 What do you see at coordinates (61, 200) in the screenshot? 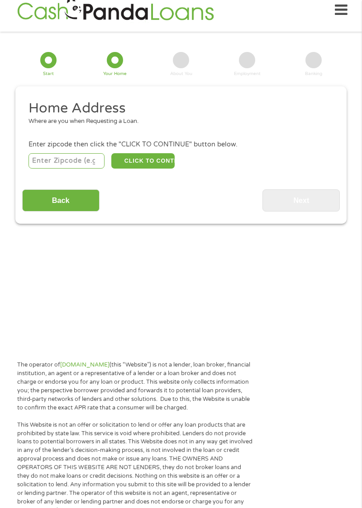
I see `input: Back` at bounding box center [61, 200].